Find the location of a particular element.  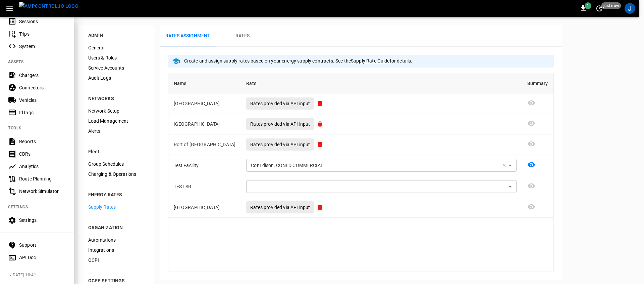

div: Connectors is located at coordinates (42, 88).